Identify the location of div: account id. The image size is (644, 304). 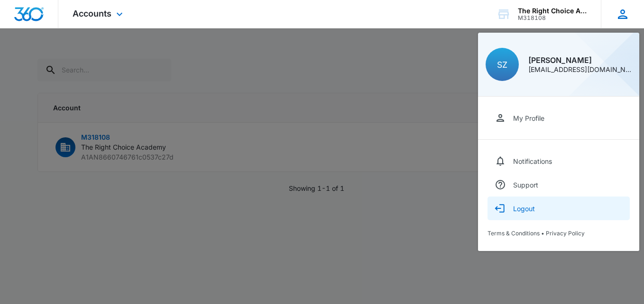
(552, 18).